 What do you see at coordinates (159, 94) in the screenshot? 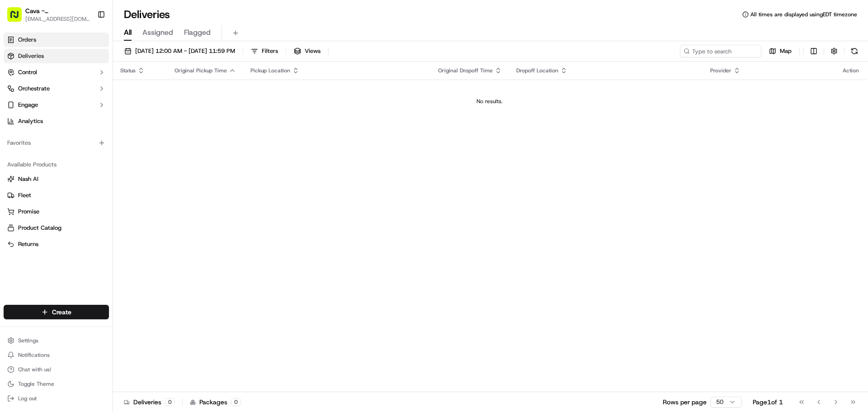
I see `button: Start new chat` at bounding box center [159, 94].